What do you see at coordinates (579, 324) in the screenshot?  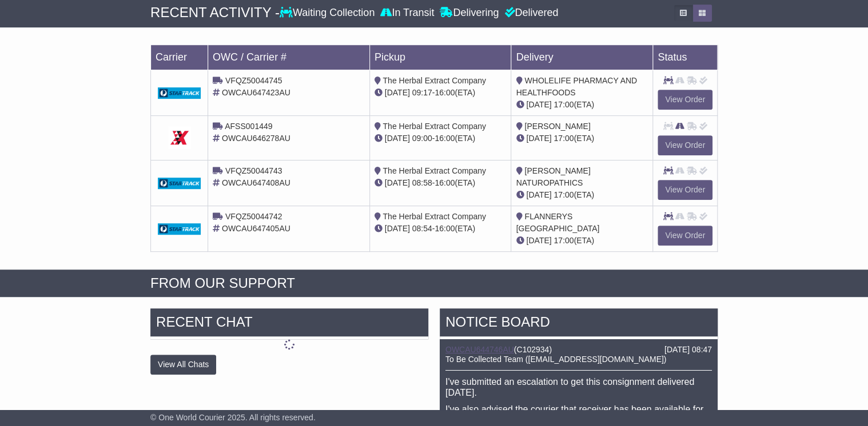 I see `div: NOTICE BOARD` at bounding box center [579, 324].